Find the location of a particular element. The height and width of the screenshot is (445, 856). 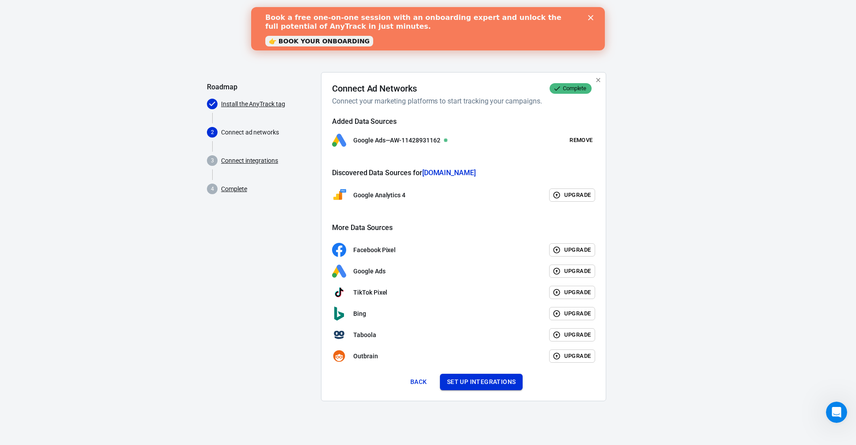

p: Outbrain is located at coordinates (366, 356).